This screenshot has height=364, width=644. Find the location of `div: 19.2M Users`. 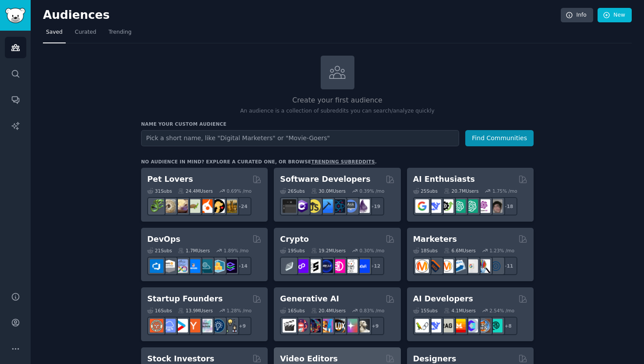

div: 19.2M Users is located at coordinates (328, 251).